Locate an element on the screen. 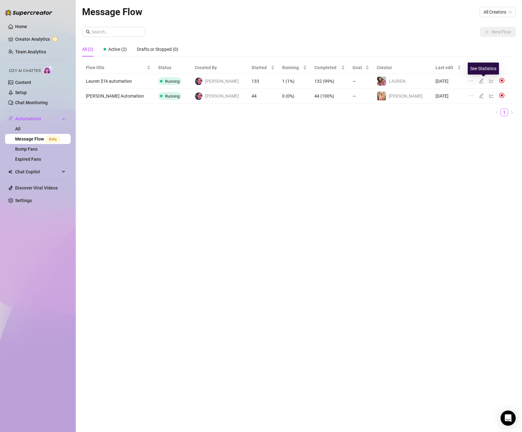 The image size is (522, 432). img: ️‍LAUREN is located at coordinates (382, 81).